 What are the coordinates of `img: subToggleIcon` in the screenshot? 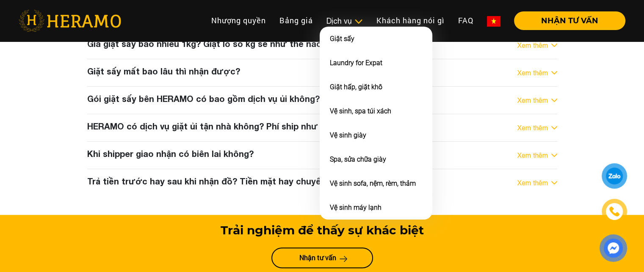 It's located at (359, 21).